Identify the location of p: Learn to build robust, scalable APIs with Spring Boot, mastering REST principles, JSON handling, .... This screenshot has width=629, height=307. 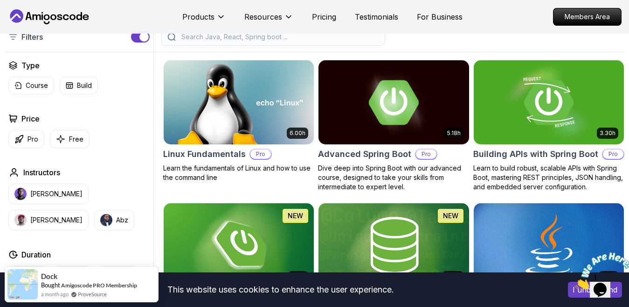
(549, 177).